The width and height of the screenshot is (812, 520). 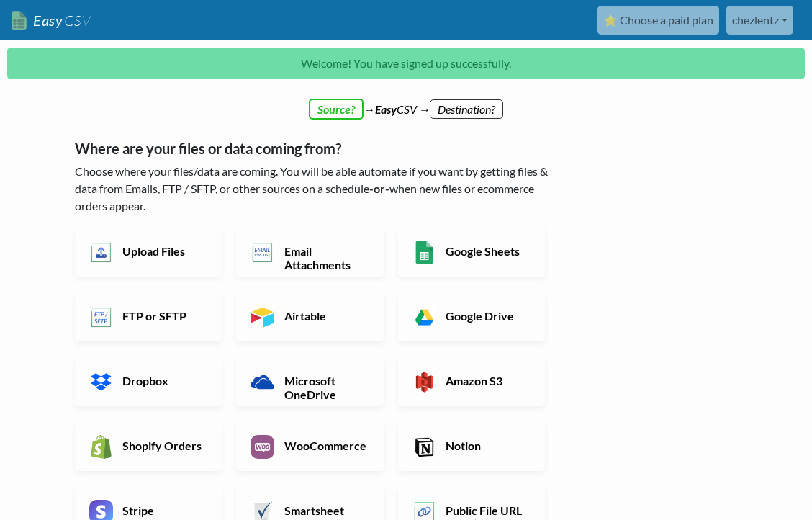 I want to click on span: CSV, so click(x=76, y=20).